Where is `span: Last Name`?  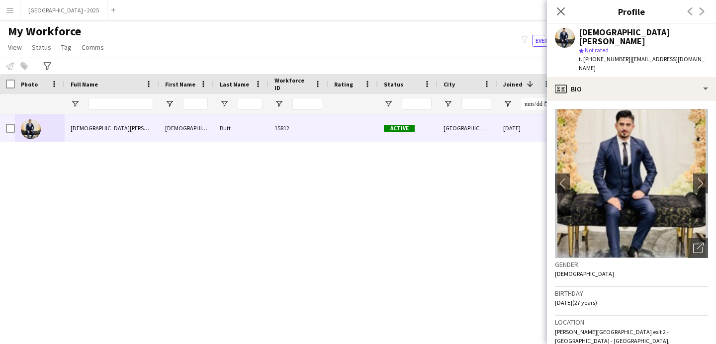 span: Last Name is located at coordinates (234, 84).